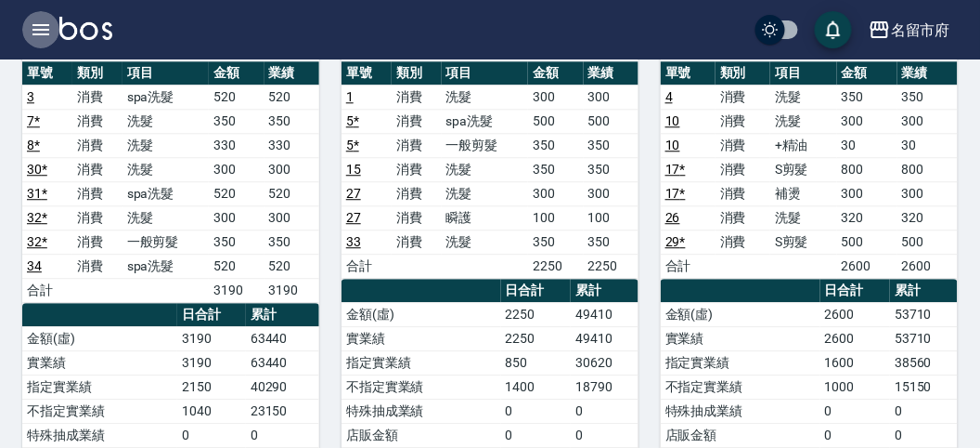 The height and width of the screenshot is (448, 980). What do you see at coordinates (741, 435) in the screenshot?
I see `td: 店販金額` at bounding box center [741, 435].